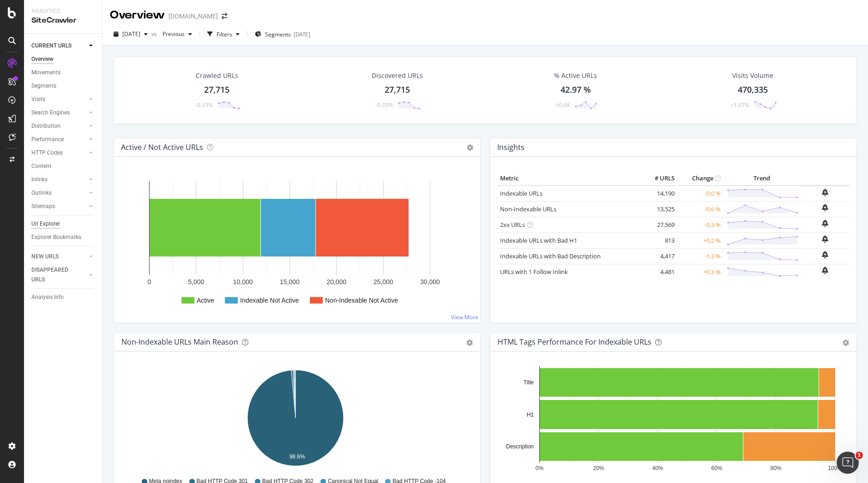 The height and width of the screenshot is (483, 868). I want to click on div: Inlinks, so click(39, 179).